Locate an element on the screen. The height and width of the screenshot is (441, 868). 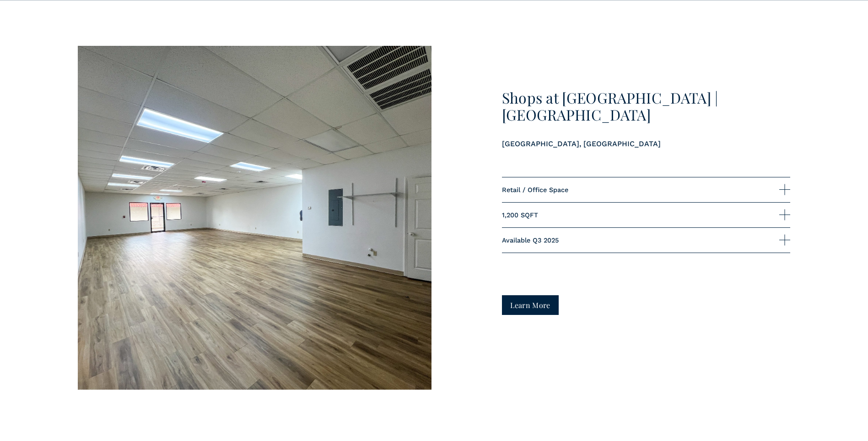
span: 1,200 SQFT is located at coordinates (641, 215).